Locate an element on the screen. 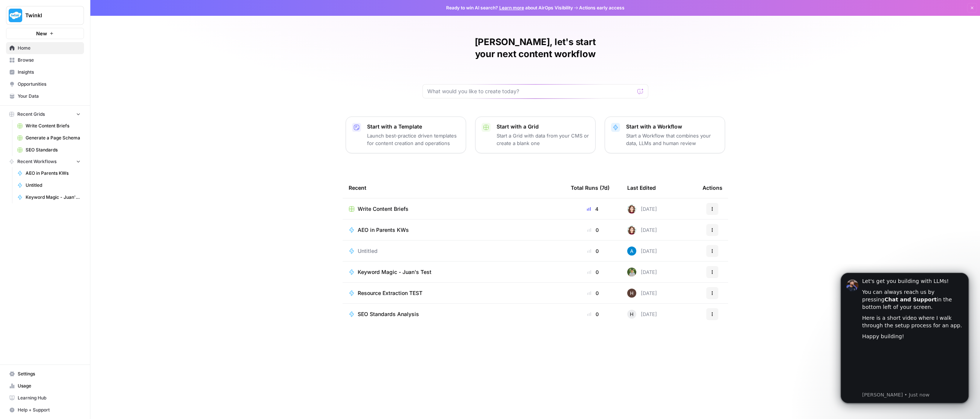 This screenshot has width=980, height=419. span: Generate a Page Schema is located at coordinates (53, 138).